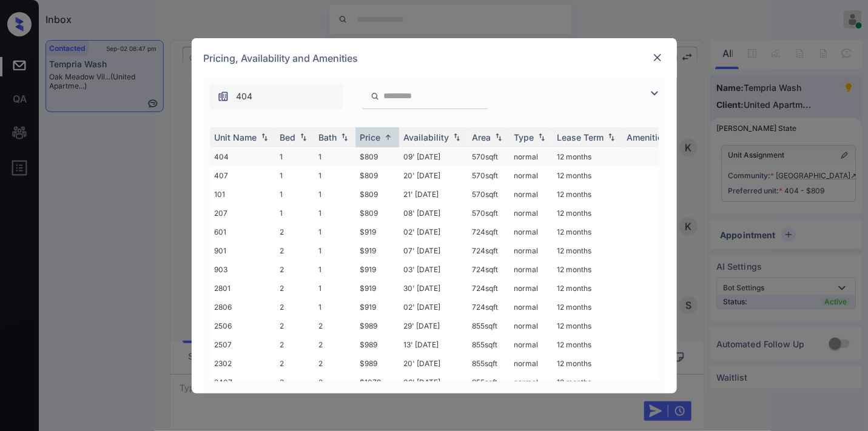 This screenshot has height=431, width=868. I want to click on div: Area, so click(481, 137).